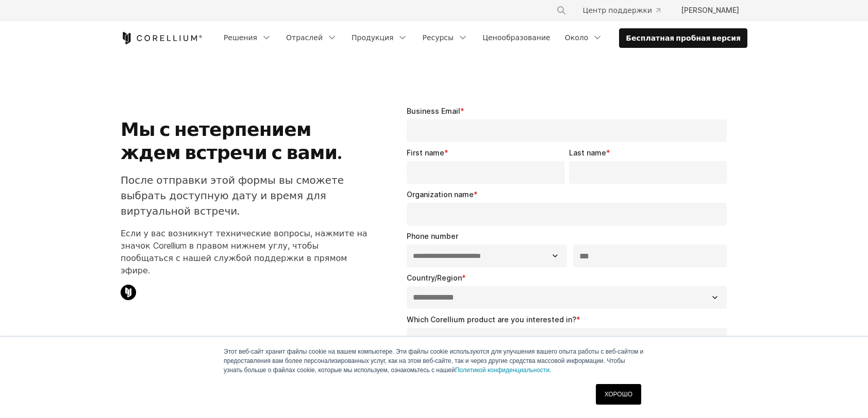 The image size is (868, 418). What do you see at coordinates (433, 111) in the screenshot?
I see `span: Business Email` at bounding box center [433, 111].